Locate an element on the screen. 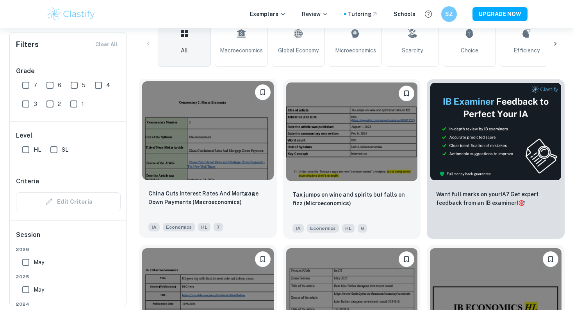 The width and height of the screenshot is (574, 310). span: 2025 is located at coordinates (68, 276).